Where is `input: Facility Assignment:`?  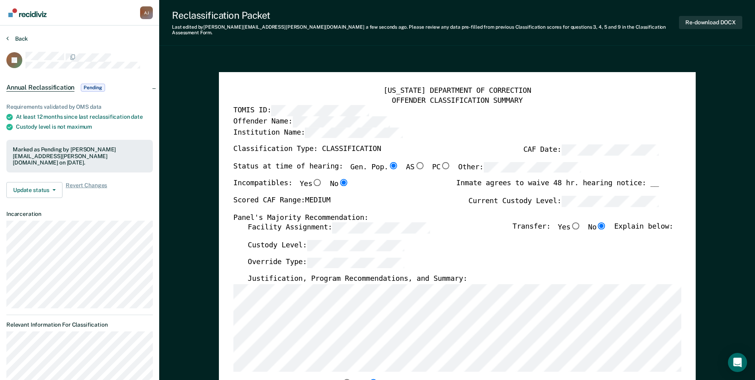 input: Facility Assignment: is located at coordinates (381, 227).